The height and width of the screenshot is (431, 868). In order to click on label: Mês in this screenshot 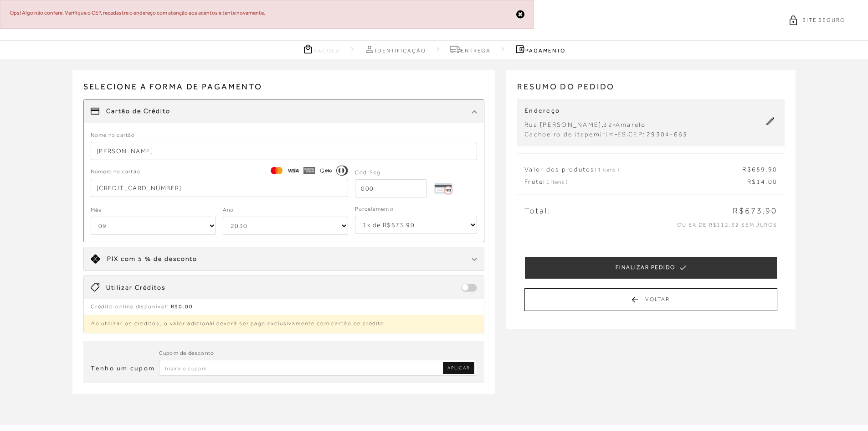, I will do `click(96, 209)`.